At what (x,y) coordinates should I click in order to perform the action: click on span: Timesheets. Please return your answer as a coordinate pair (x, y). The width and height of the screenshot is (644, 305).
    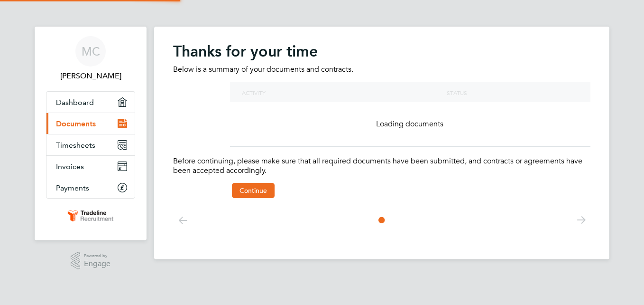
    Looking at the image, I should click on (76, 145).